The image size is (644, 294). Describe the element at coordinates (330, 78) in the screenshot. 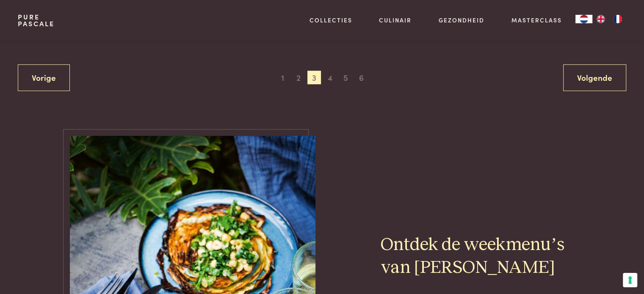

I see `span: 4` at that location.